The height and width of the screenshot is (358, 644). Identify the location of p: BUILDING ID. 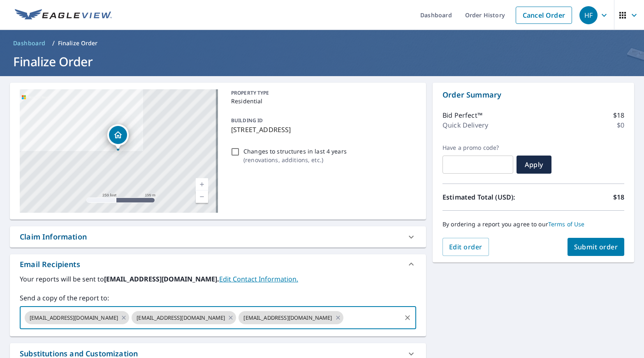
(247, 120).